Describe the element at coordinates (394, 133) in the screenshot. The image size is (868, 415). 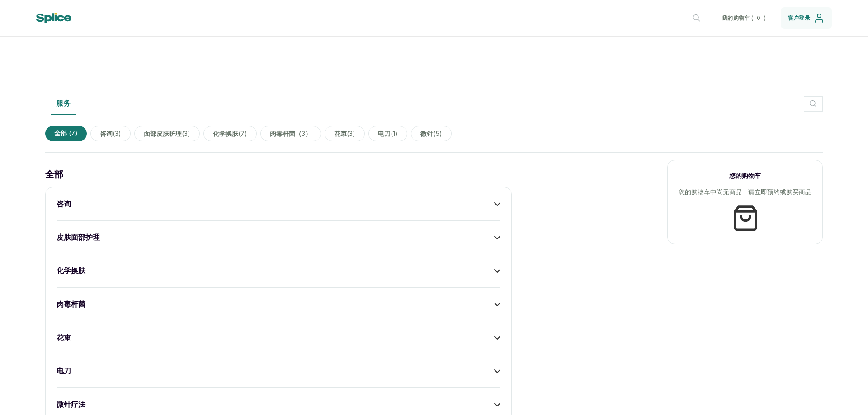
I see `font: 1` at that location.